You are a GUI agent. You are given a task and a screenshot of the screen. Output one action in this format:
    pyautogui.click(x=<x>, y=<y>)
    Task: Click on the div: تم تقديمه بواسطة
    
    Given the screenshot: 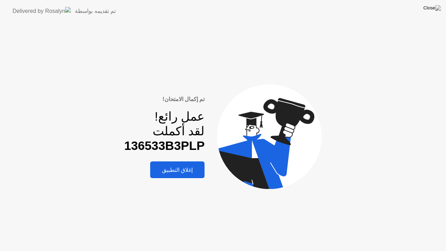 What is the action you would take?
    pyautogui.click(x=95, y=11)
    